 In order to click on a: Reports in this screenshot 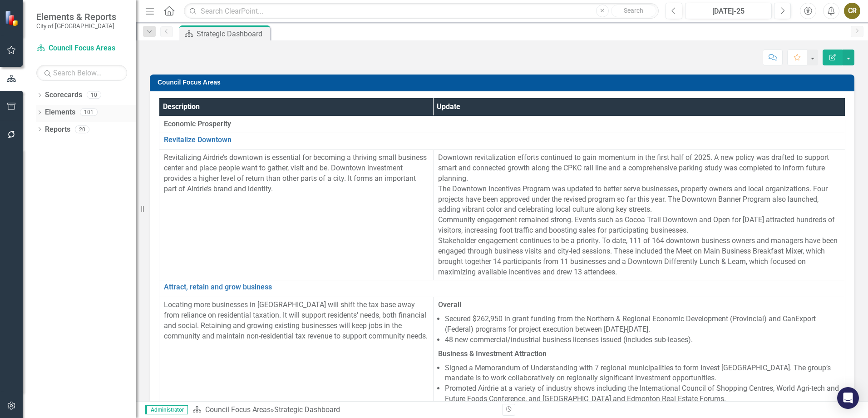, I will do `click(58, 130)`.